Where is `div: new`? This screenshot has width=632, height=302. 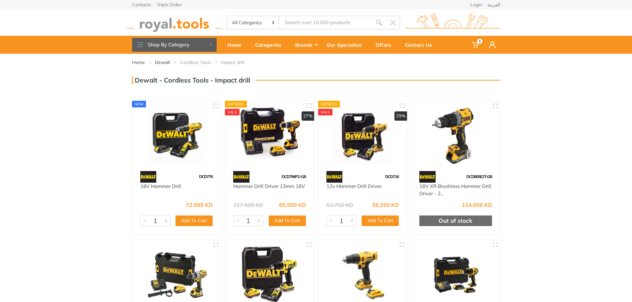 div: new is located at coordinates (139, 104).